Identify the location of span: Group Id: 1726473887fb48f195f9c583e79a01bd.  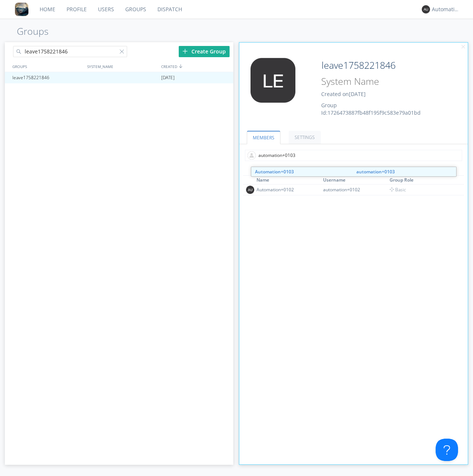
(371, 109).